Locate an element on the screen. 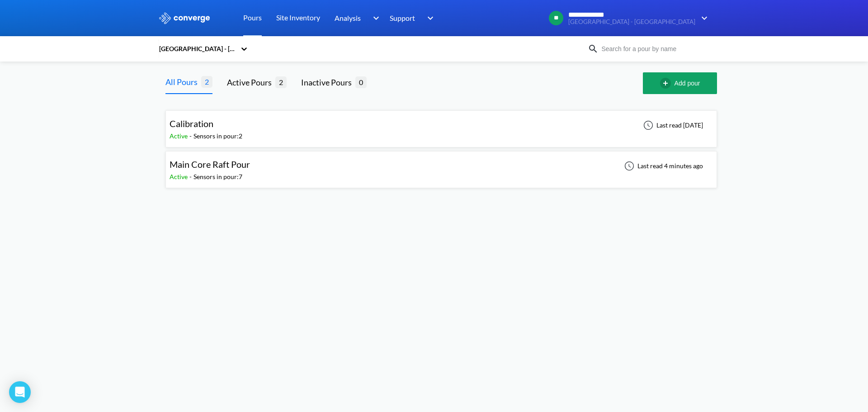 This screenshot has width=868, height=412. input: Search for a pour by name is located at coordinates (653, 49).